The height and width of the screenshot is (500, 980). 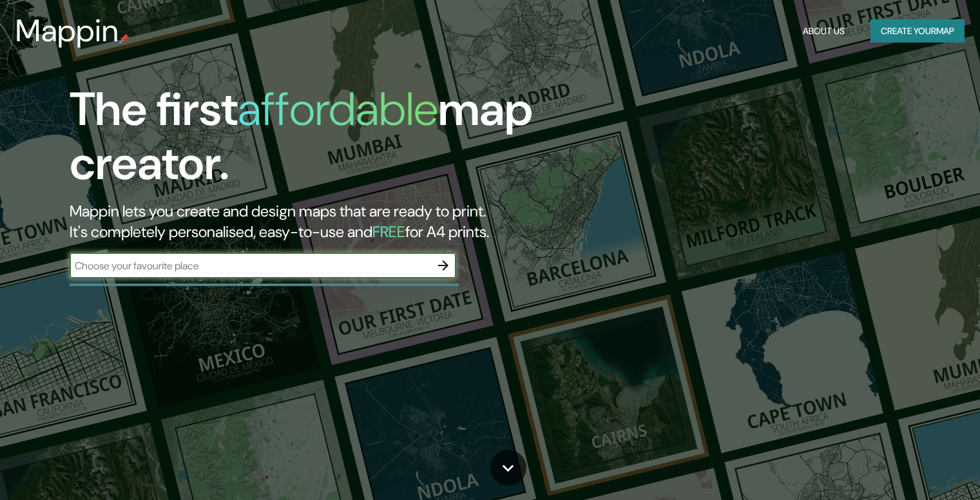 I want to click on h3: Mappin, so click(x=67, y=31).